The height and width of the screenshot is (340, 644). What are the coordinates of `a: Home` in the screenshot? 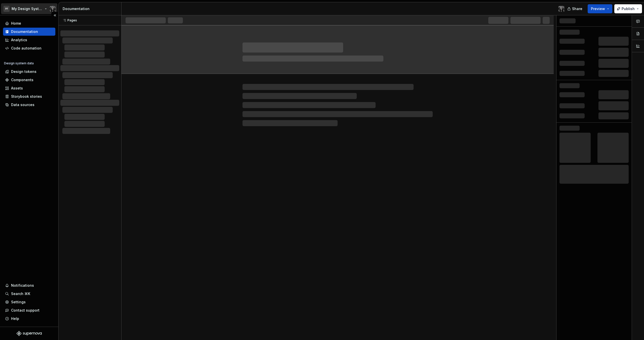 It's located at (29, 23).